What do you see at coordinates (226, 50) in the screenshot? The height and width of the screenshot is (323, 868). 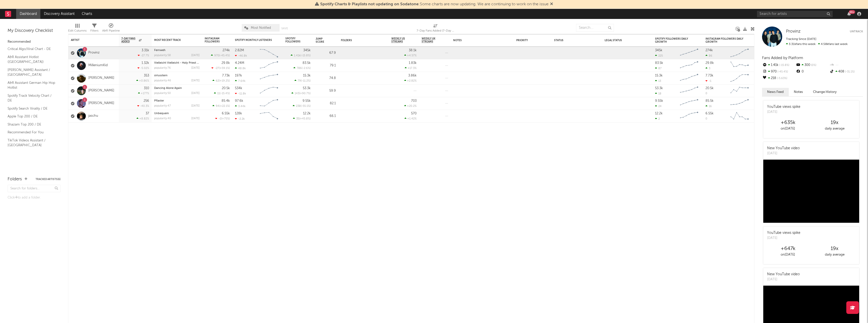 I see `div: 274k` at bounding box center [226, 50].